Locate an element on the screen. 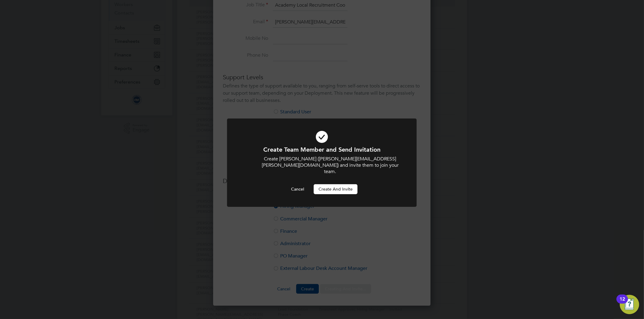 This screenshot has height=319, width=644. button: Open Resource Center, 12 new notifications is located at coordinates (630, 305).